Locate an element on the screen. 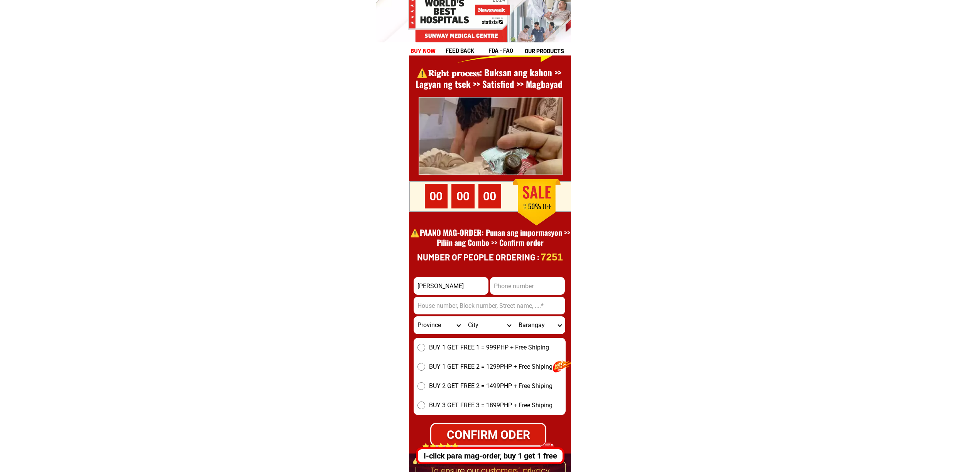  h1: ⚠️️𝐑𝐢𝐠𝐡𝐭 𝐩𝐫𝐨𝐜𝐞𝐬𝐬: Buksan ang kahon >> Lagyan ng tsek >> Satisfied >> Magbayad is located at coordinates (489, 79).